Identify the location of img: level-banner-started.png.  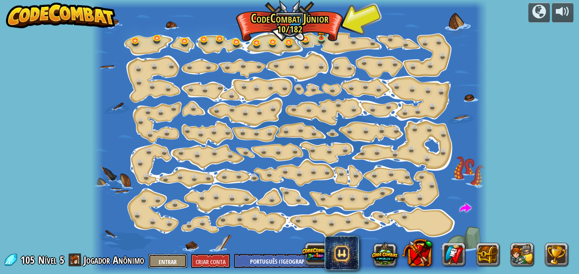
(321, 30).